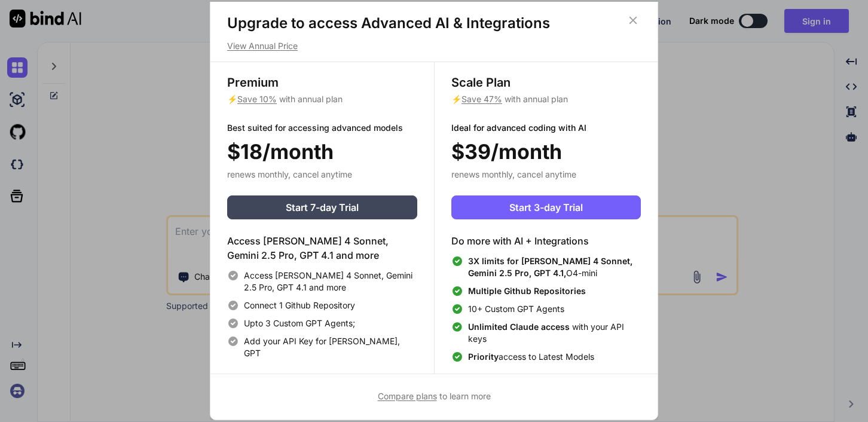  Describe the element at coordinates (531, 357) in the screenshot. I see `span: access to Latest Models` at that location.